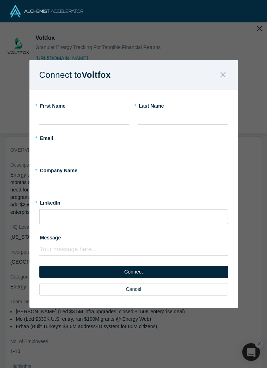 This screenshot has width=267, height=368. What do you see at coordinates (134, 202) in the screenshot?
I see `label: LinkedIn` at bounding box center [134, 202].